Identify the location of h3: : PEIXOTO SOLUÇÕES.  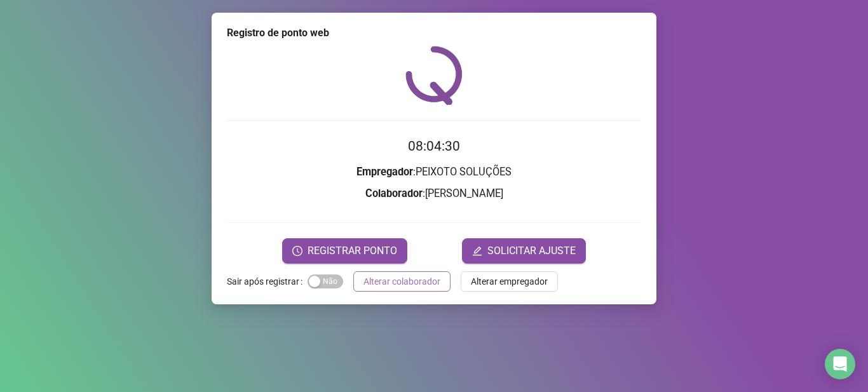
(434, 172).